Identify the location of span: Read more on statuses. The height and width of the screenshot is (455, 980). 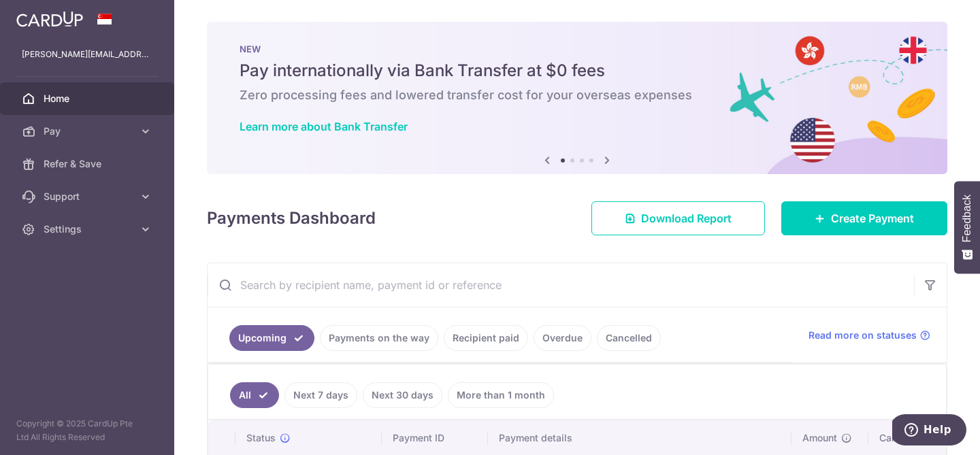
(862, 335).